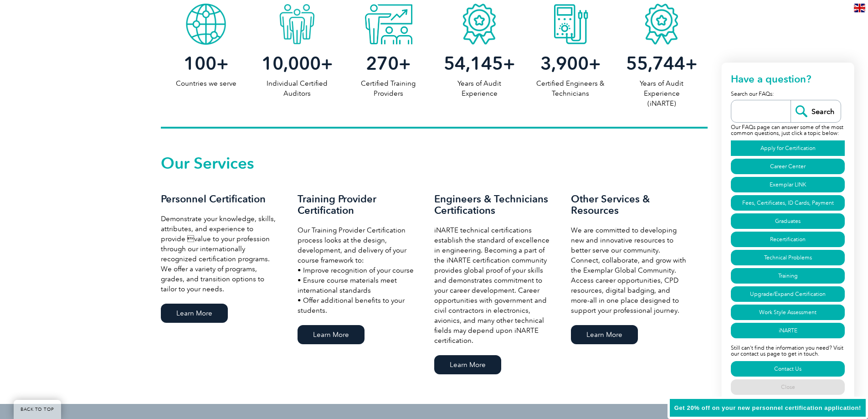 This screenshot has height=419, width=868. What do you see at coordinates (787, 350) in the screenshot?
I see `p: Still can't find the information you need? Visit our contact us page to get in touch.` at bounding box center [787, 350].